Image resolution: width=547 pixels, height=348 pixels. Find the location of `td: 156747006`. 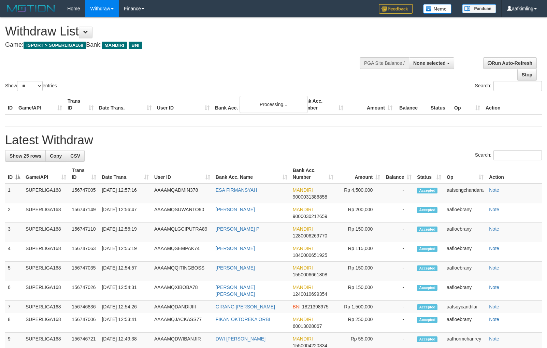

td: 156747006 is located at coordinates (84, 323).